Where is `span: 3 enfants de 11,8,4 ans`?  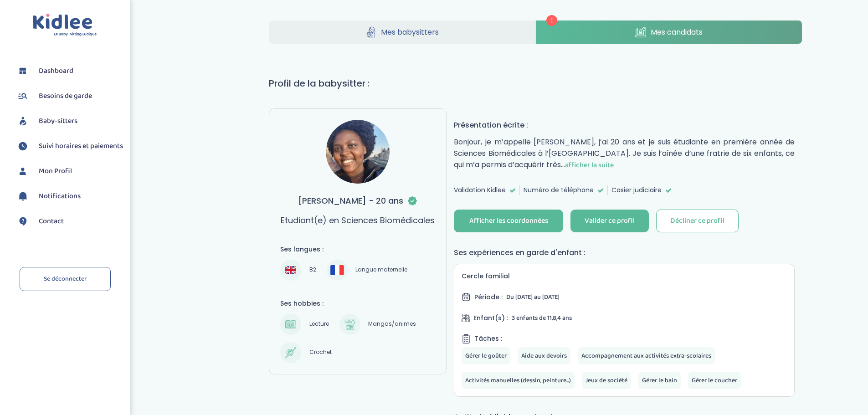
span: 3 enfants de 11,8,4 ans is located at coordinates (542, 318).